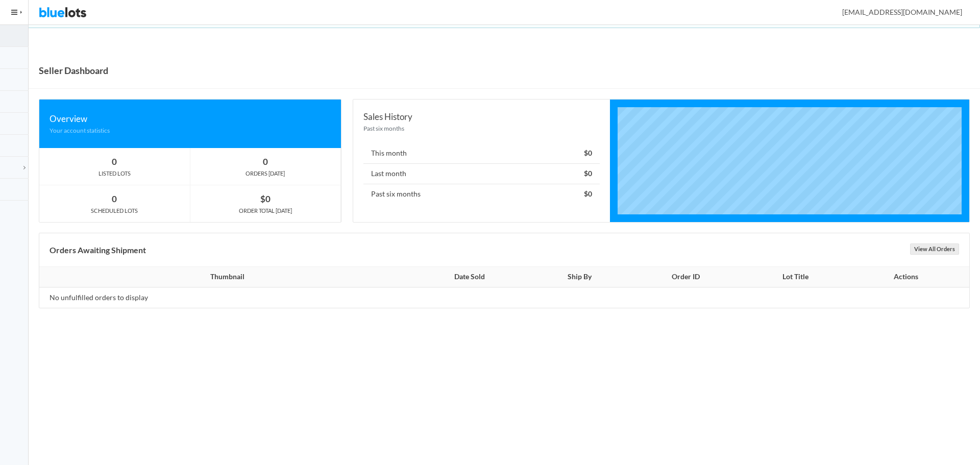 Image resolution: width=980 pixels, height=465 pixels. I want to click on th: Date Sold, so click(470, 277).